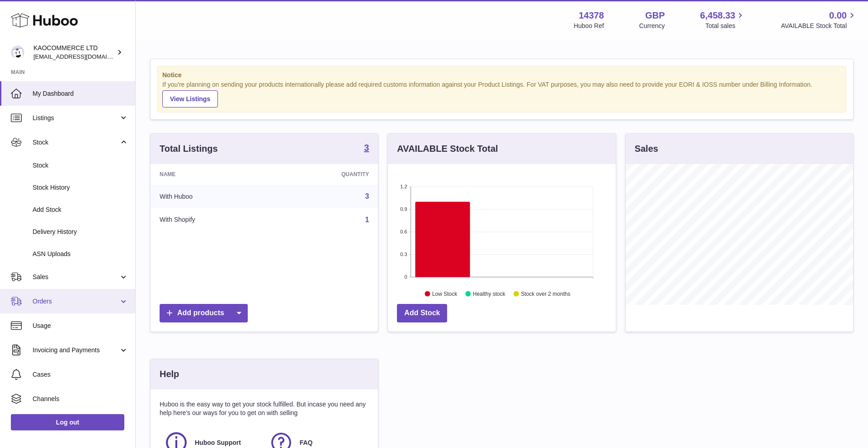 The height and width of the screenshot is (448, 868). Describe the element at coordinates (80, 94) in the screenshot. I see `span: My Dashboard` at that location.